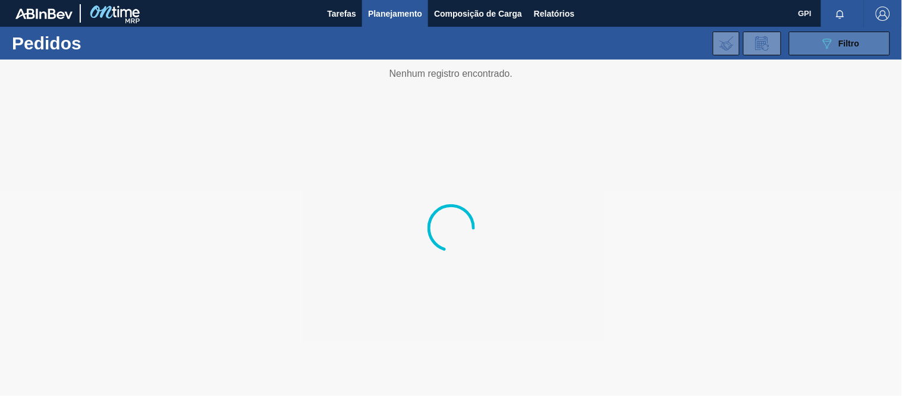  I want to click on img: Logout, so click(883, 14).